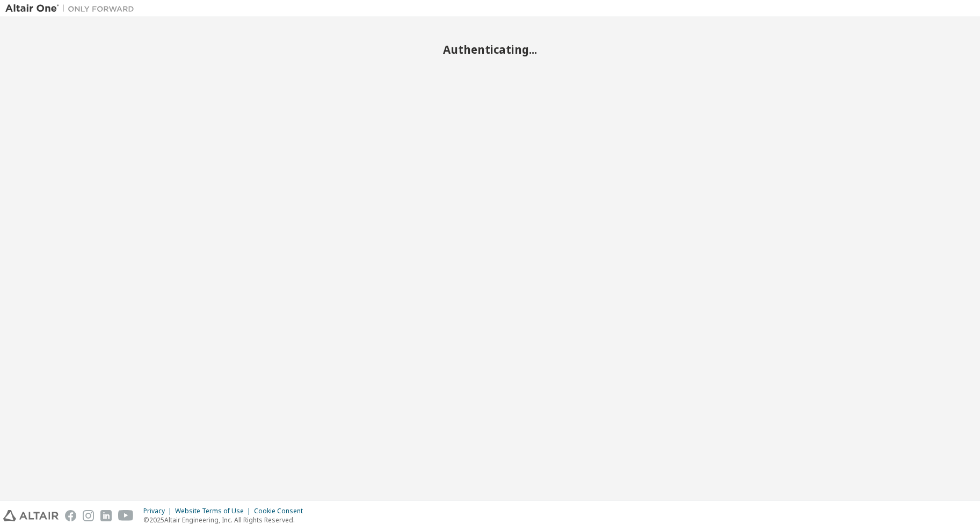 This screenshot has height=531, width=980. Describe the element at coordinates (70, 515) in the screenshot. I see `img: facebook.svg` at that location.